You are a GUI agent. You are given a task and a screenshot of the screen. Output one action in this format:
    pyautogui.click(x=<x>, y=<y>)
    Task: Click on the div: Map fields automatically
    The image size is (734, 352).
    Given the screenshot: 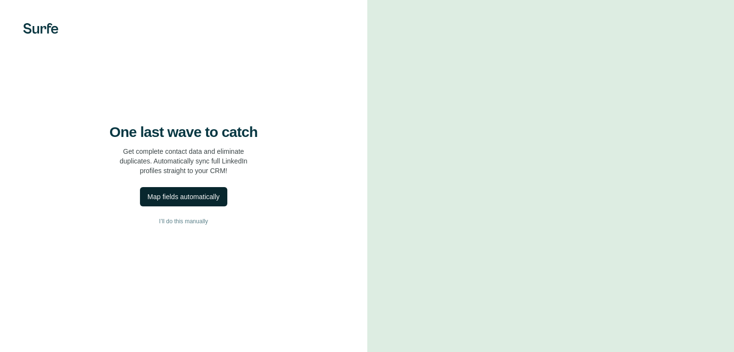 What is the action you would take?
    pyautogui.click(x=183, y=197)
    